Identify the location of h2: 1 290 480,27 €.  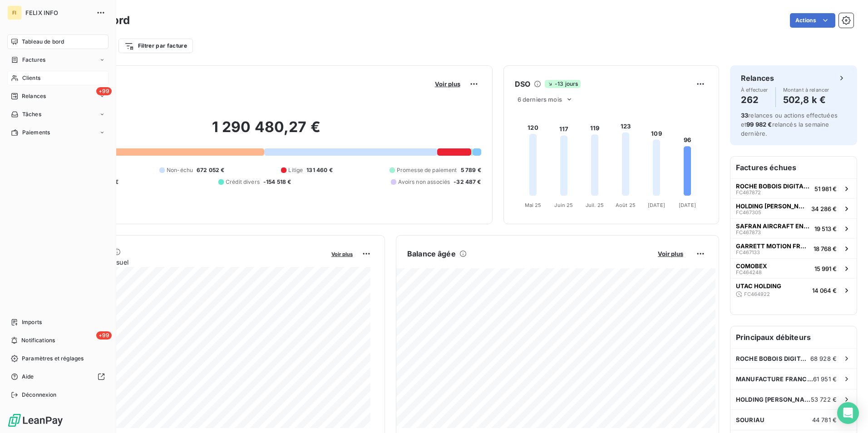
(266, 132).